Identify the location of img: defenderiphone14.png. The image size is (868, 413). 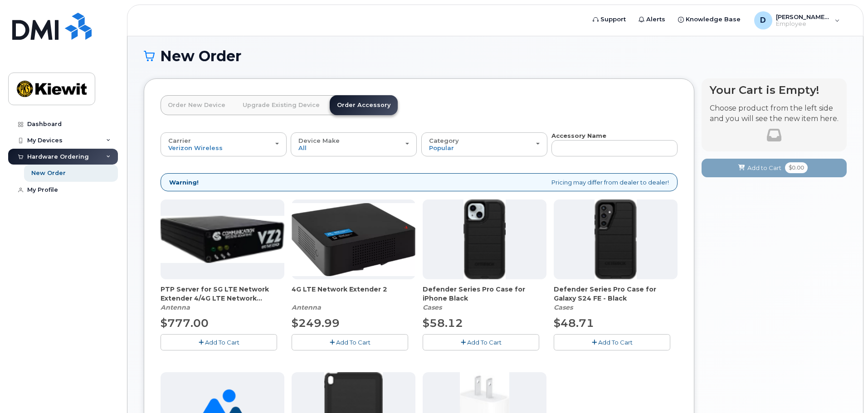
(485, 239).